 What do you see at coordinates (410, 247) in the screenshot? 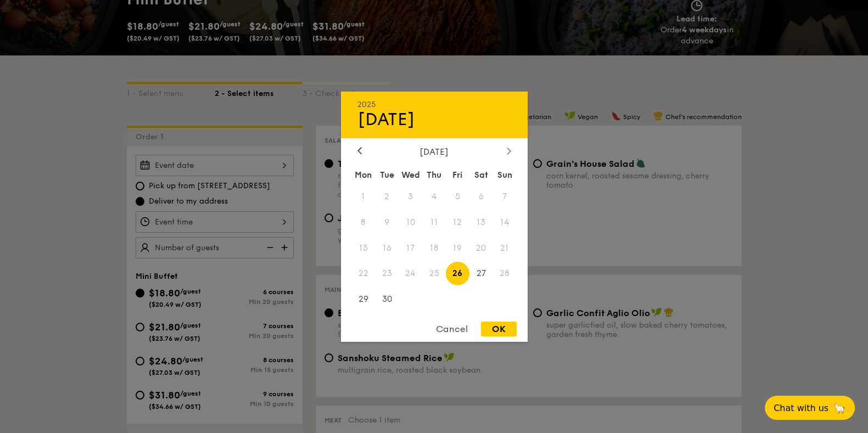
I see `span: 17` at bounding box center [410, 247].